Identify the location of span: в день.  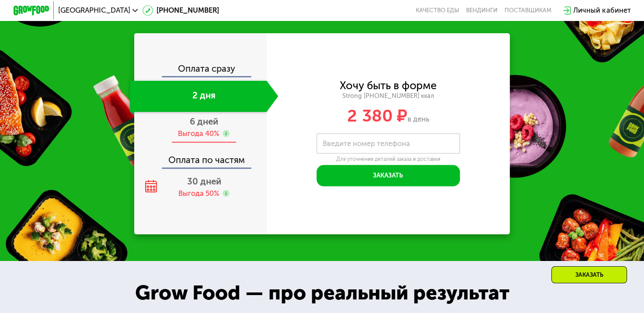
(418, 119).